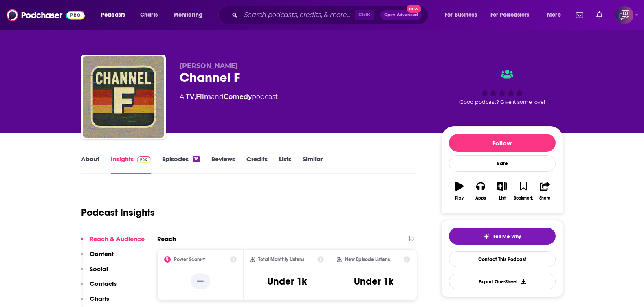 This screenshot has width=644, height=307. I want to click on a: Contact This Podcast, so click(502, 259).